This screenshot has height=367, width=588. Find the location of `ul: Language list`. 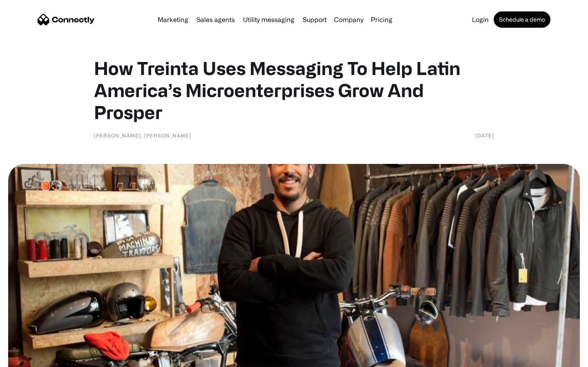

ul: Language list is located at coordinates (33, 359).